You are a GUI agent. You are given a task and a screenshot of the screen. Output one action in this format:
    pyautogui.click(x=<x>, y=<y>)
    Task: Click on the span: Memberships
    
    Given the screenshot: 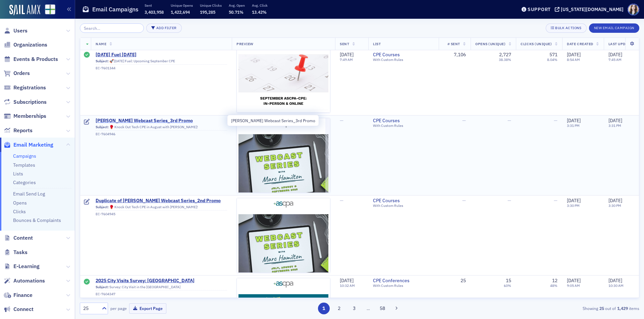 What is the action you would take?
    pyautogui.click(x=30, y=116)
    